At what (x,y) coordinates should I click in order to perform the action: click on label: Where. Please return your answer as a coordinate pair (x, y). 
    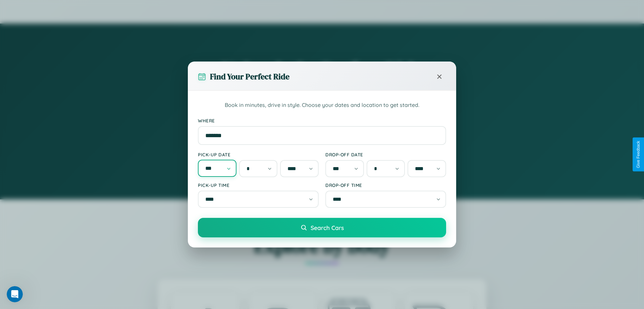
    Looking at the image, I should click on (322, 120).